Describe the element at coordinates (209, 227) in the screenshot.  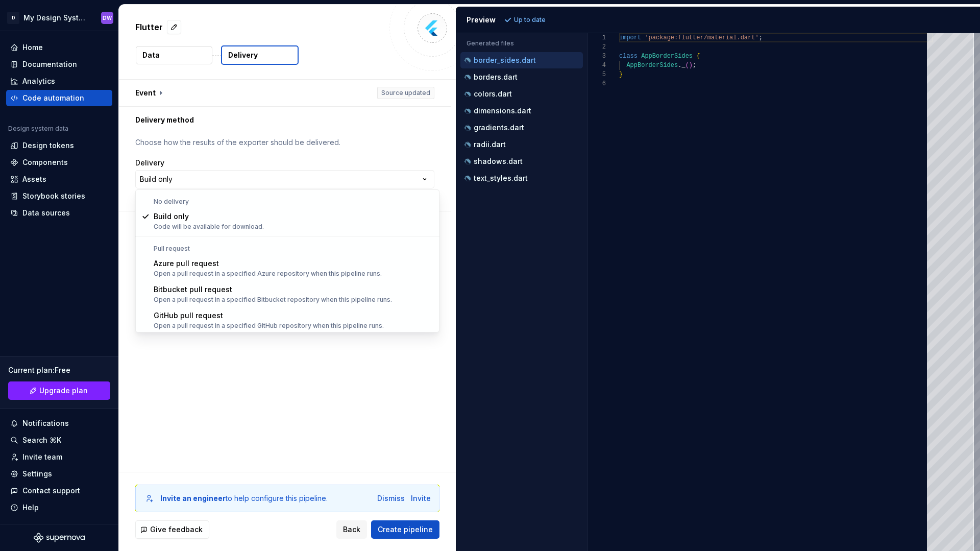
I see `div: Code will be available for download.` at that location.